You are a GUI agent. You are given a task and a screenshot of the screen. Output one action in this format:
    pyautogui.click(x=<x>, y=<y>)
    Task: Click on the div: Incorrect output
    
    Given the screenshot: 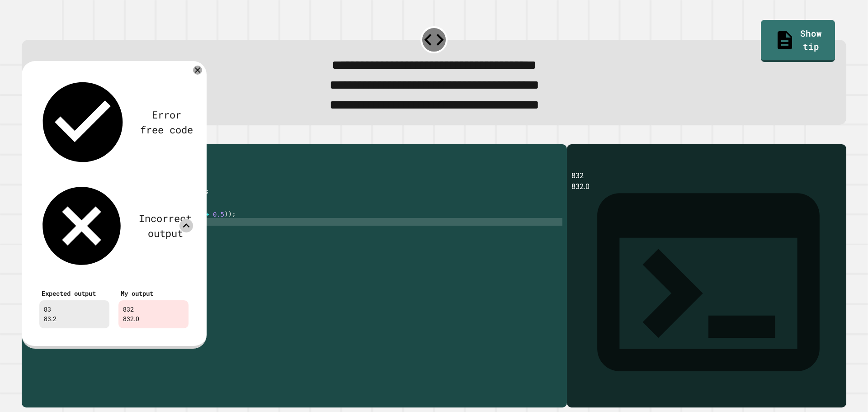 What is the action you would take?
    pyautogui.click(x=165, y=226)
    